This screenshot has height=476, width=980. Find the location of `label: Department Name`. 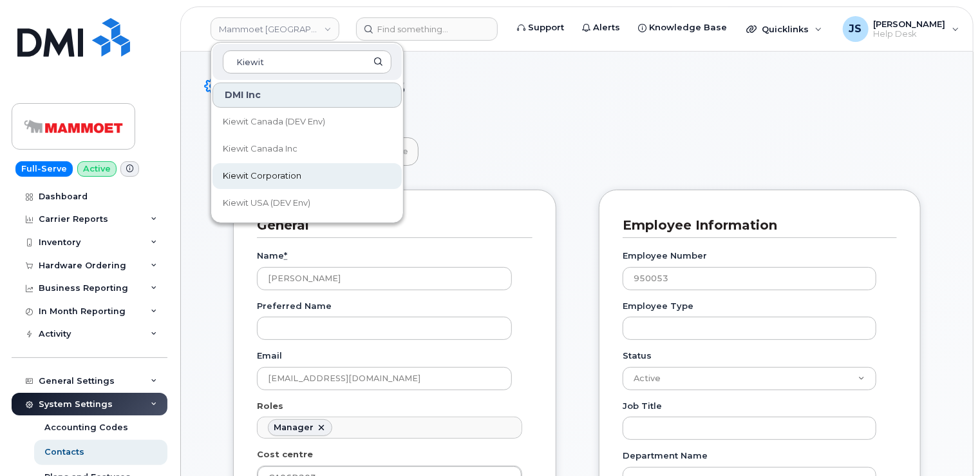

label: Department Name is located at coordinates (665, 454).